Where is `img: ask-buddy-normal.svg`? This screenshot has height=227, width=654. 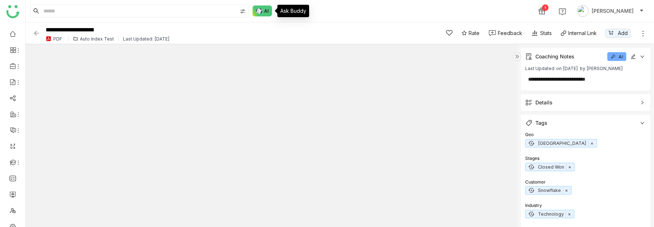
img: ask-buddy-normal.svg is located at coordinates (262, 11).